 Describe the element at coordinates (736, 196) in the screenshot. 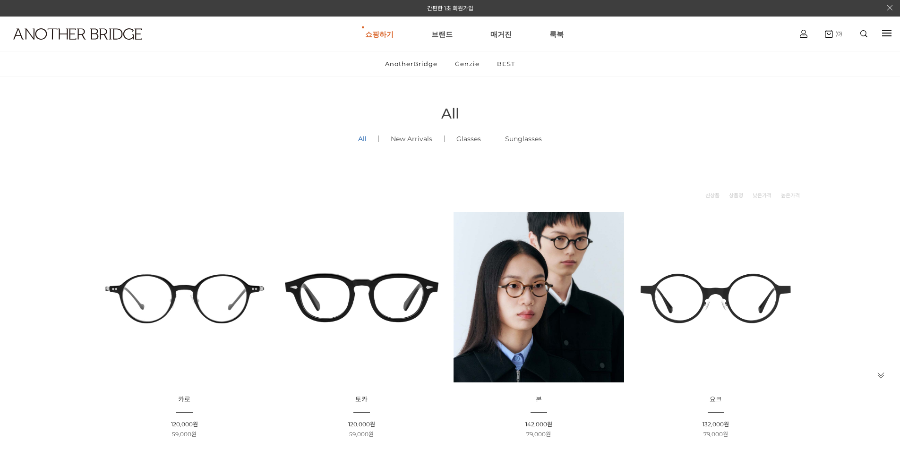

I see `a: 상품명` at that location.